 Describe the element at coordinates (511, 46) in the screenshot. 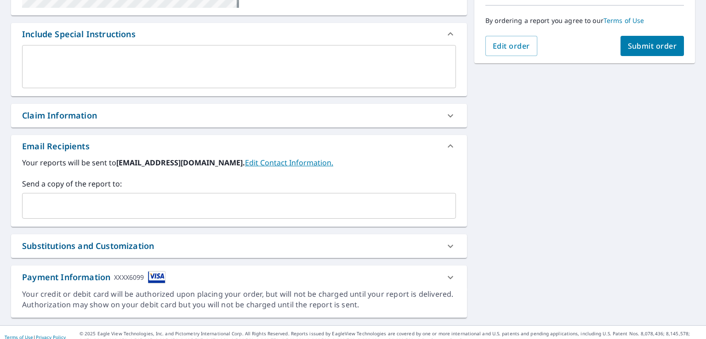

I see `button: Edit order` at that location.